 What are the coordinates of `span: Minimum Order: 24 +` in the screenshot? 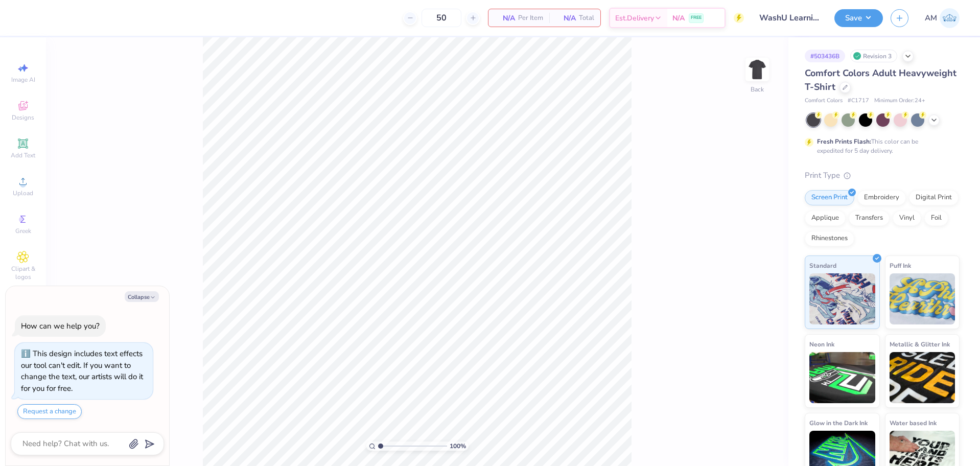 It's located at (900, 101).